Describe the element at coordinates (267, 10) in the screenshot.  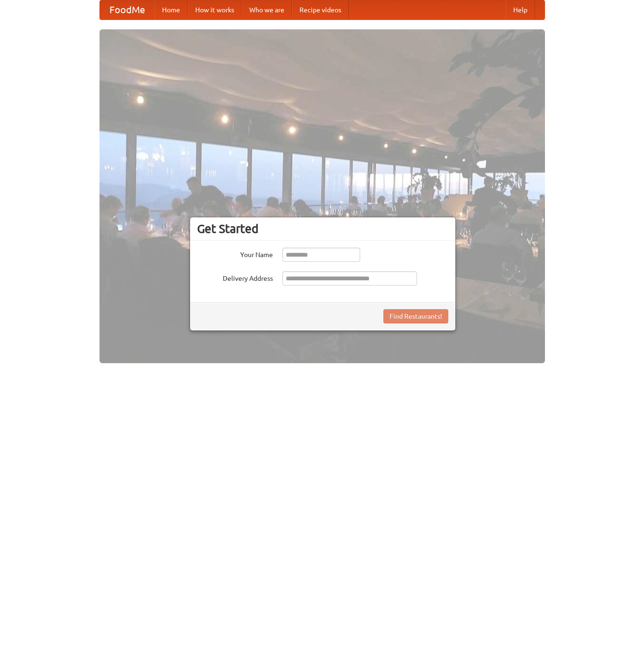
I see `a: Who we are` at that location.